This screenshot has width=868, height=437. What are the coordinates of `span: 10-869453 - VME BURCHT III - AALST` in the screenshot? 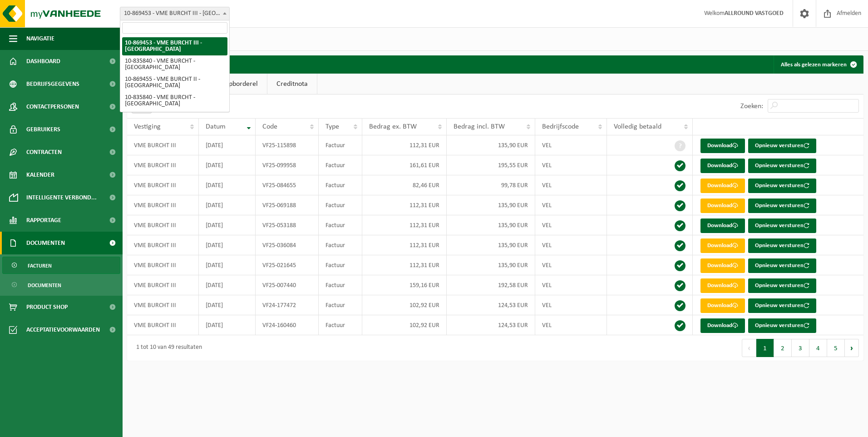 It's located at (175, 14).